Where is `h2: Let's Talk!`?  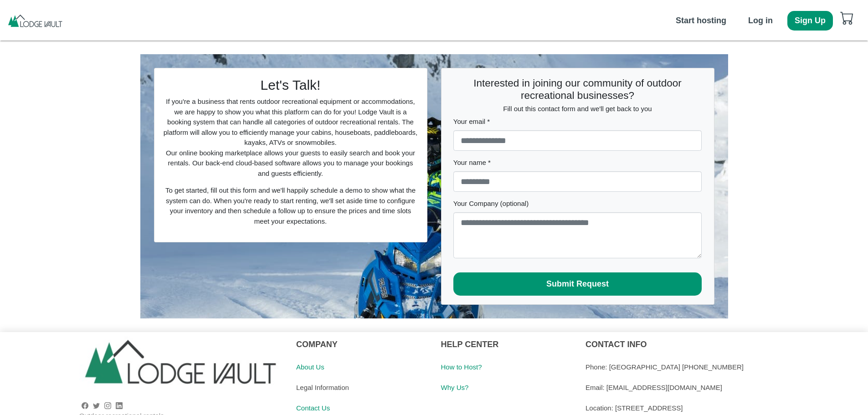 h2: Let's Talk! is located at coordinates (290, 85).